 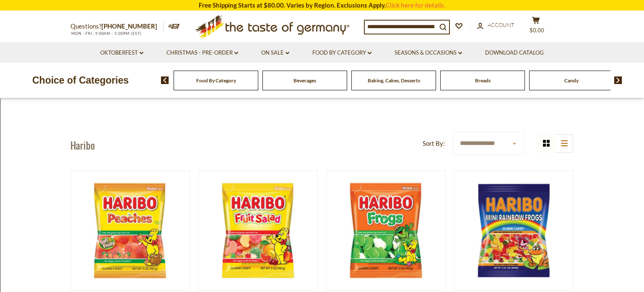 What do you see at coordinates (322, 30) in the screenshot?
I see `div: Delete` at bounding box center [322, 30].